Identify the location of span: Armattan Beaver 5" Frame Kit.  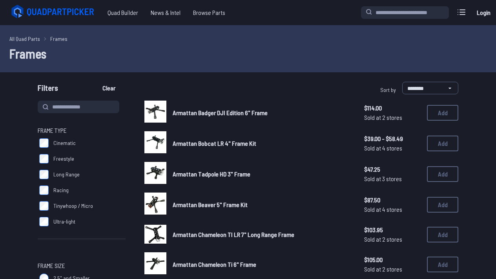
(210, 204).